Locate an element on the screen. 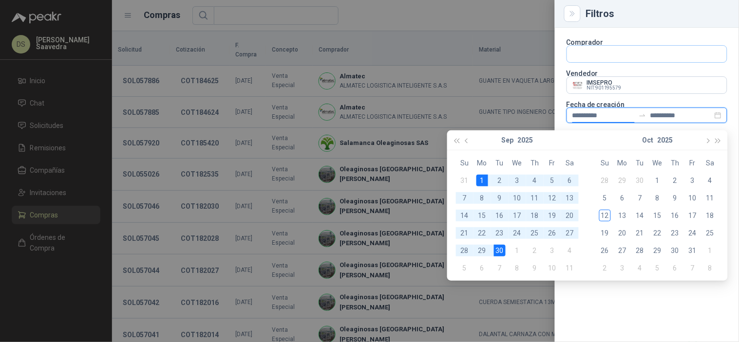  td: 2025-09-30 is located at coordinates (500, 251).